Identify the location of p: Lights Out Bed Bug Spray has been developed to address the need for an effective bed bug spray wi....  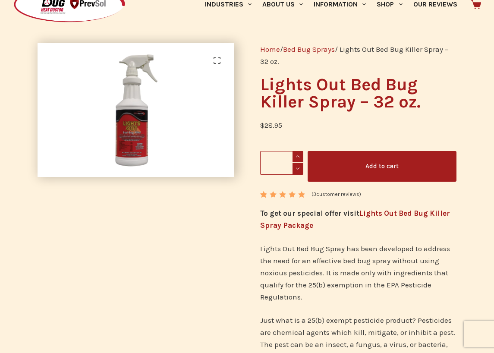
(358, 273).